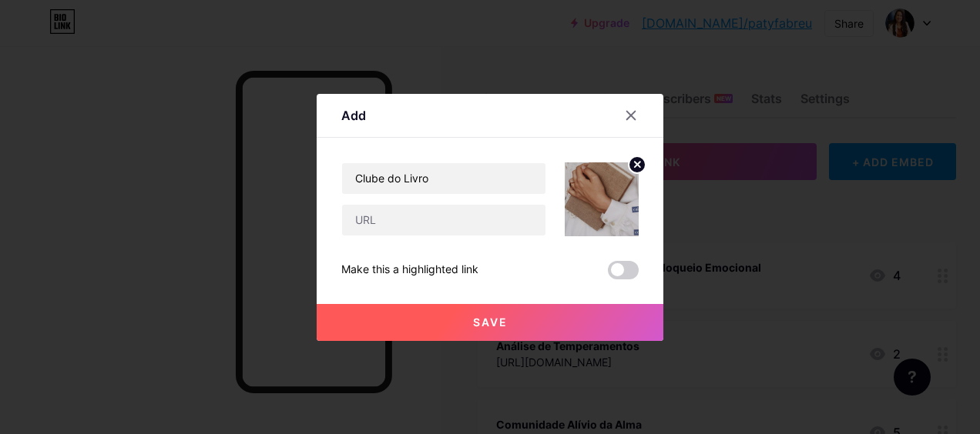 The width and height of the screenshot is (980, 434). I want to click on div: Make this a highlighted link, so click(410, 270).